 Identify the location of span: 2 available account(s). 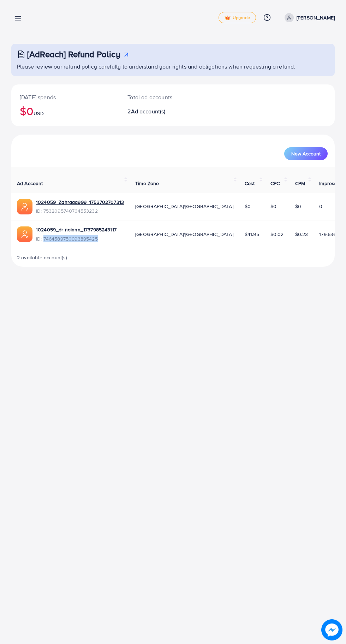
(42, 257).